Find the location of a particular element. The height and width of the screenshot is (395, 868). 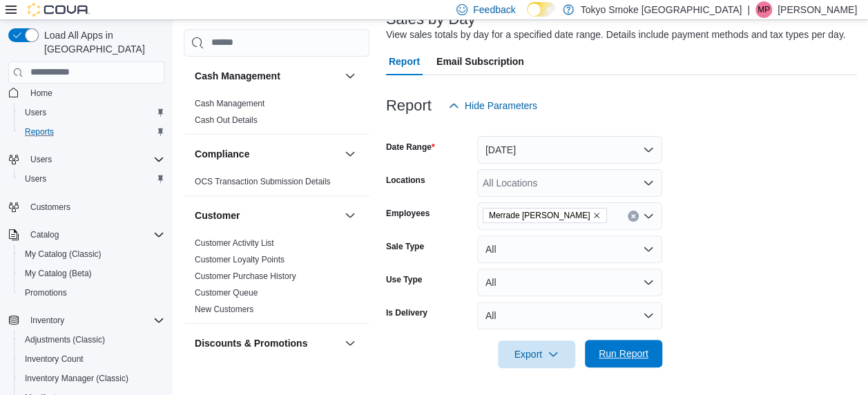

label: Use Type is located at coordinates (404, 280).